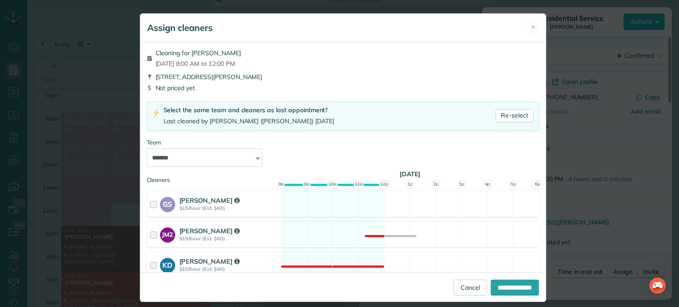 Image resolution: width=679 pixels, height=307 pixels. I want to click on a: Cancel, so click(471, 288).